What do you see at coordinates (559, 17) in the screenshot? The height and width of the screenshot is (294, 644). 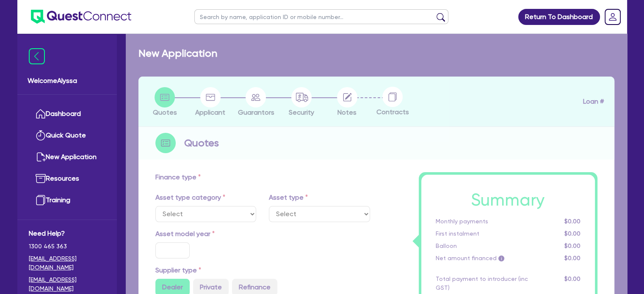 I see `a: Return To Dashboard` at bounding box center [559, 17].